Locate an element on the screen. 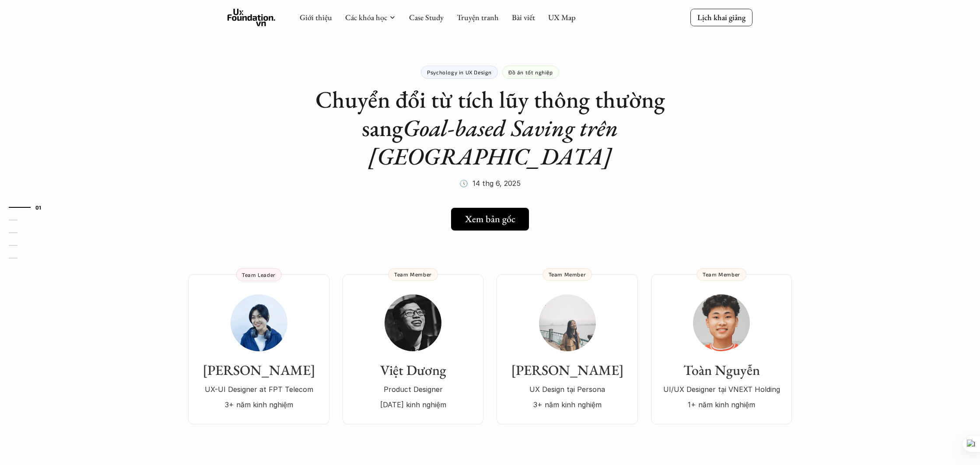 The width and height of the screenshot is (980, 465). h3: Toàn Nguyễn is located at coordinates (722, 370).